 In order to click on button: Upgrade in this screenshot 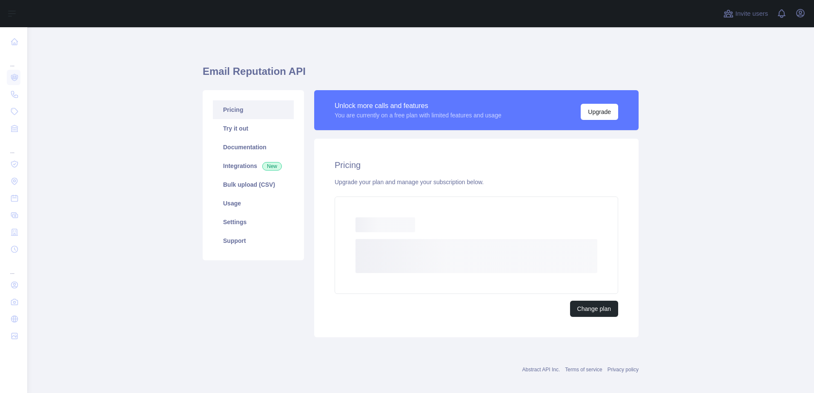, I will do `click(600, 112)`.